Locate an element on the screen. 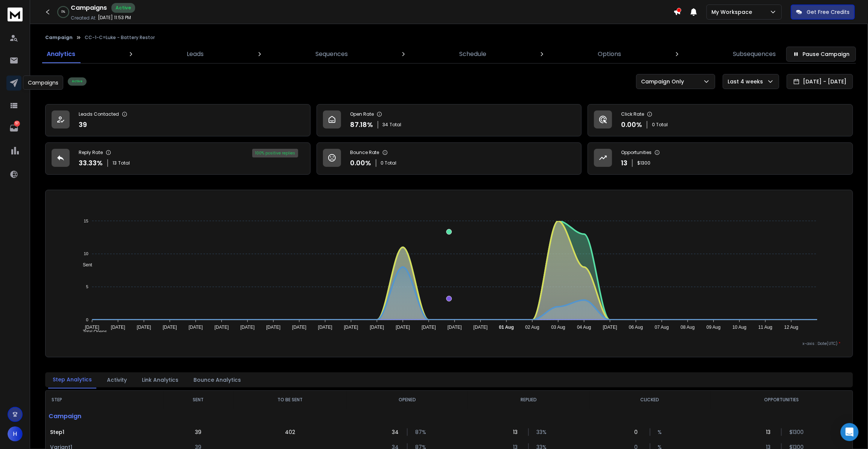 Image resolution: width=868 pixels, height=449 pixels. tspan: 5 is located at coordinates (87, 287).